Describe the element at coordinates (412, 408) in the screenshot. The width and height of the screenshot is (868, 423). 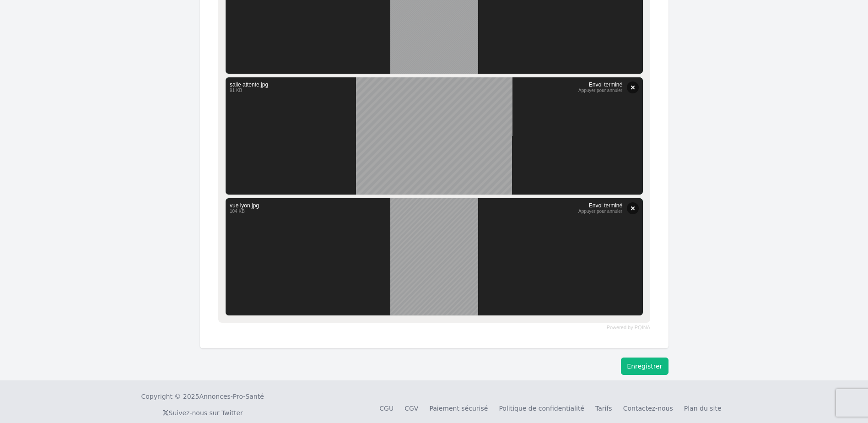
I see `a: CGV` at that location.